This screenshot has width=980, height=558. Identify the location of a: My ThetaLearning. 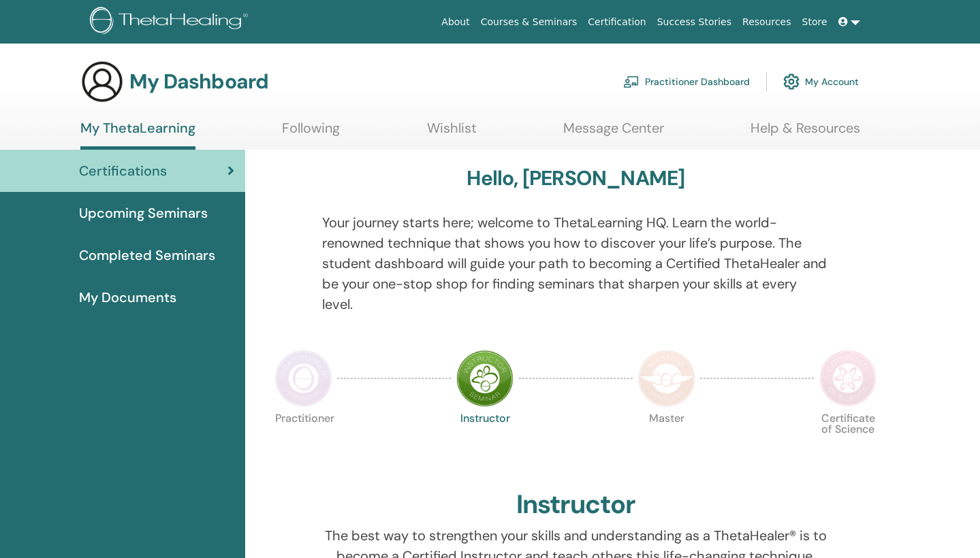
(137, 135).